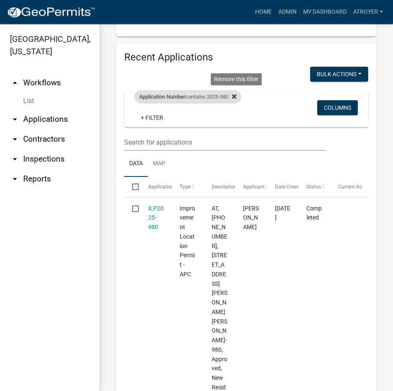 The height and width of the screenshot is (391, 393). I want to click on span: Allison Champoux, so click(251, 218).